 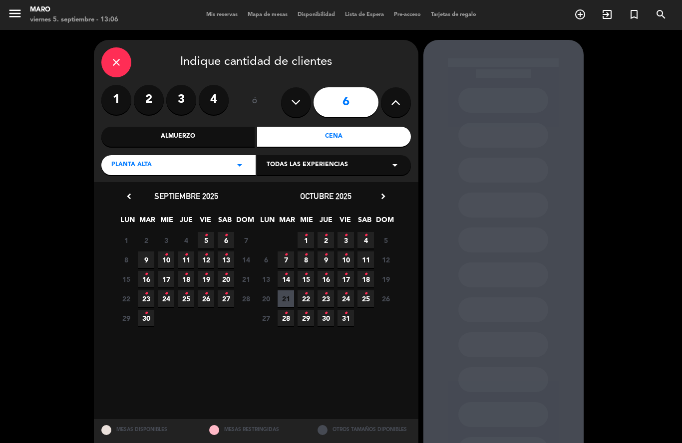 What do you see at coordinates (186, 196) in the screenshot?
I see `span: septiembre 2025` at bounding box center [186, 196].